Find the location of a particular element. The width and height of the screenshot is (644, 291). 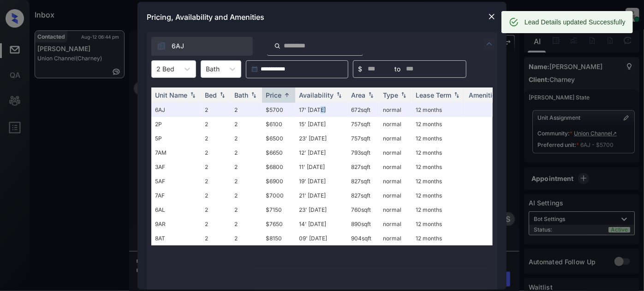

td: 3AF is located at coordinates (176, 167).